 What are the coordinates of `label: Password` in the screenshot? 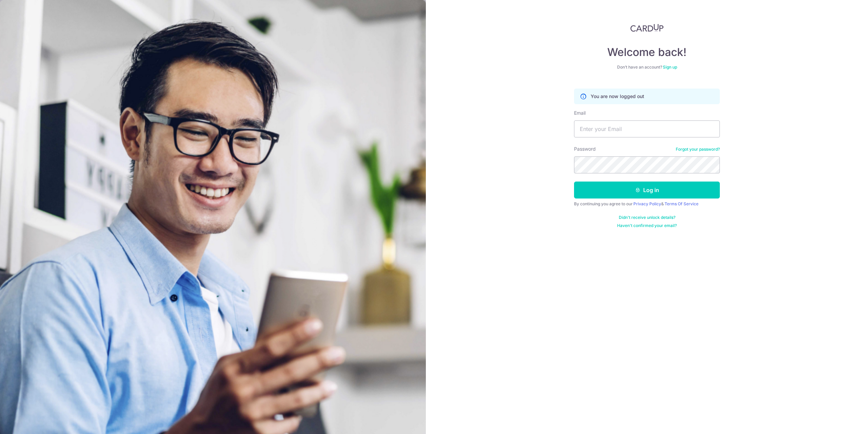 It's located at (585, 149).